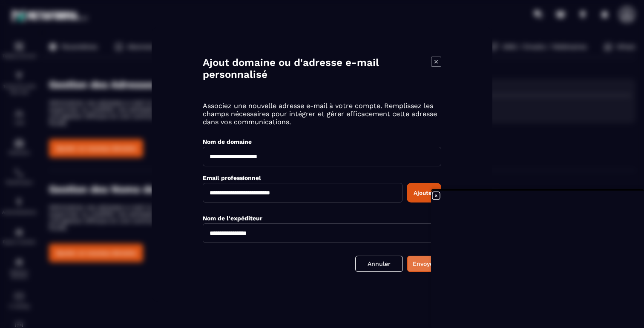 This screenshot has height=328, width=644. Describe the element at coordinates (424, 264) in the screenshot. I see `button: Envoyer` at that location.